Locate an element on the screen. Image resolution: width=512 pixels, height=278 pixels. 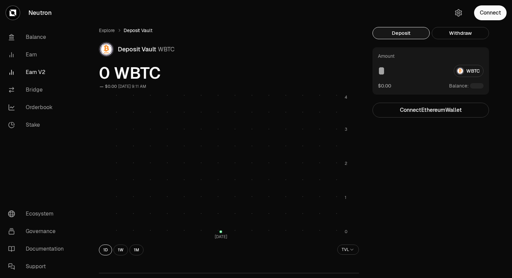
a: Governance is located at coordinates (38, 232).